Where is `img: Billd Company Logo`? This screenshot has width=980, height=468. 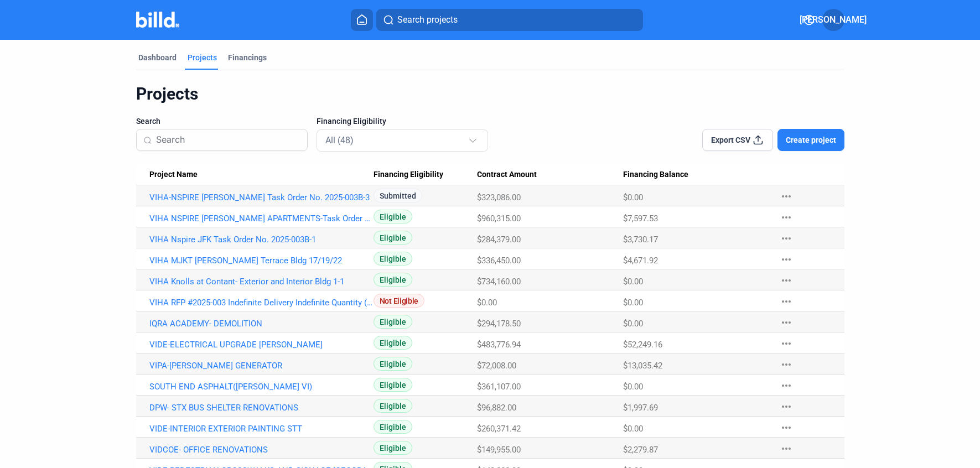
img: Billd Company Logo is located at coordinates (158, 19).